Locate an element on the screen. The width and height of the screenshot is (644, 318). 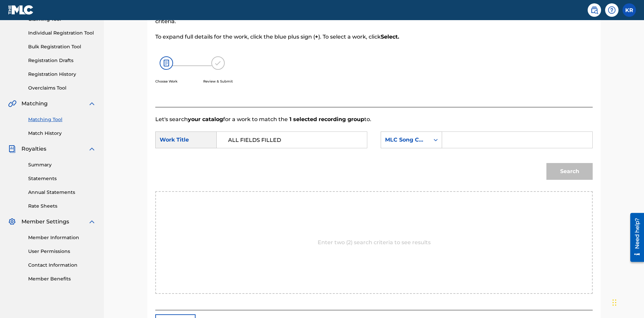
a: Match History is located at coordinates (62, 133).